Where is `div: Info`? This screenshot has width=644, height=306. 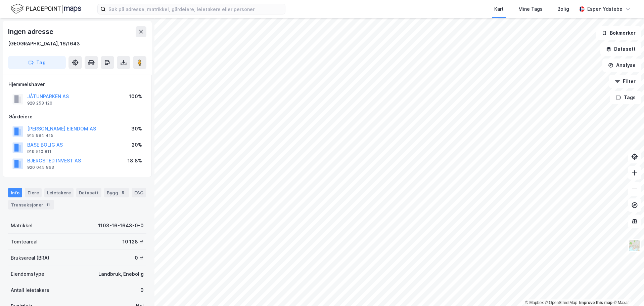 div: Info is located at coordinates (15, 192).